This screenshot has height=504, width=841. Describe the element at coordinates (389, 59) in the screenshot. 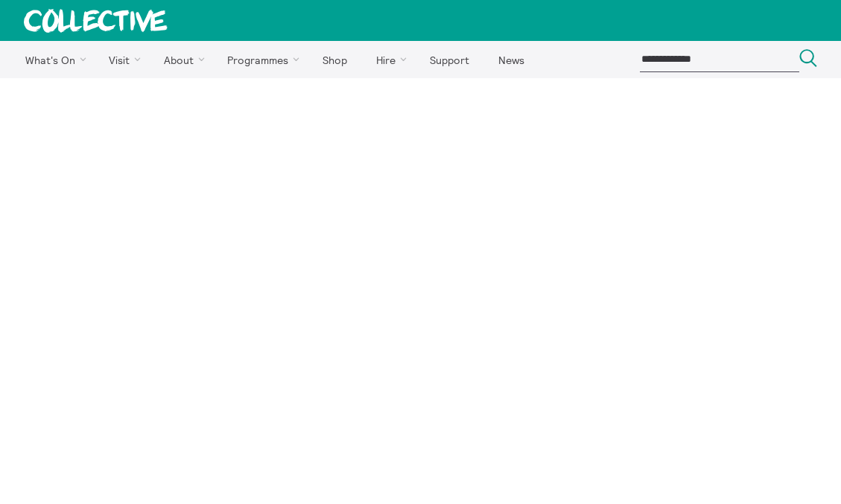

I see `a: Hire` at that location.